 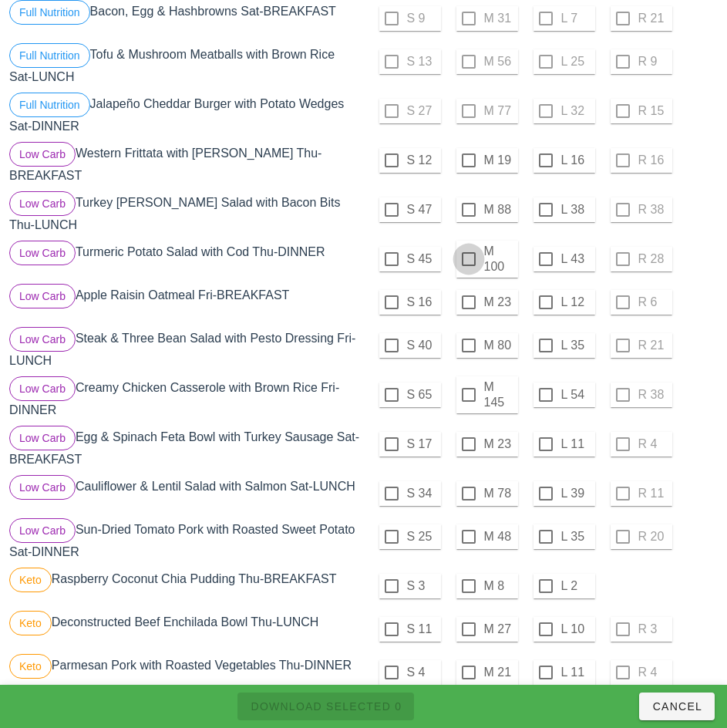 What do you see at coordinates (185, 349) in the screenshot?
I see `div: Steak & Three Bean Salad with Pesto Dressing Fri-LUNCH` at bounding box center [185, 349].